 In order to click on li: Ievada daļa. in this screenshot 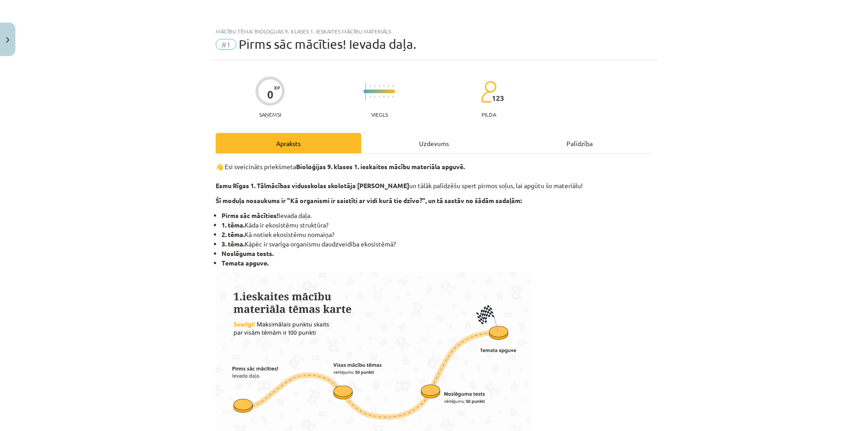, I will do `click(437, 216)`.